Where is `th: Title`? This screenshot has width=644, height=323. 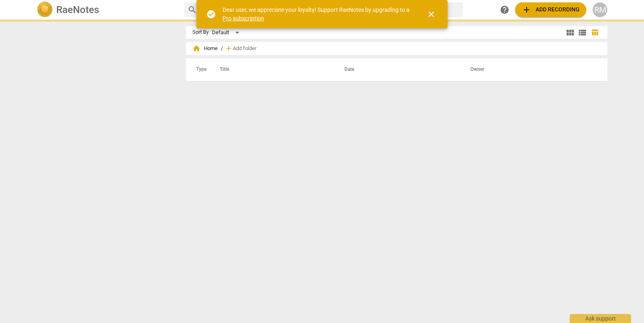 th: Title is located at coordinates (272, 70).